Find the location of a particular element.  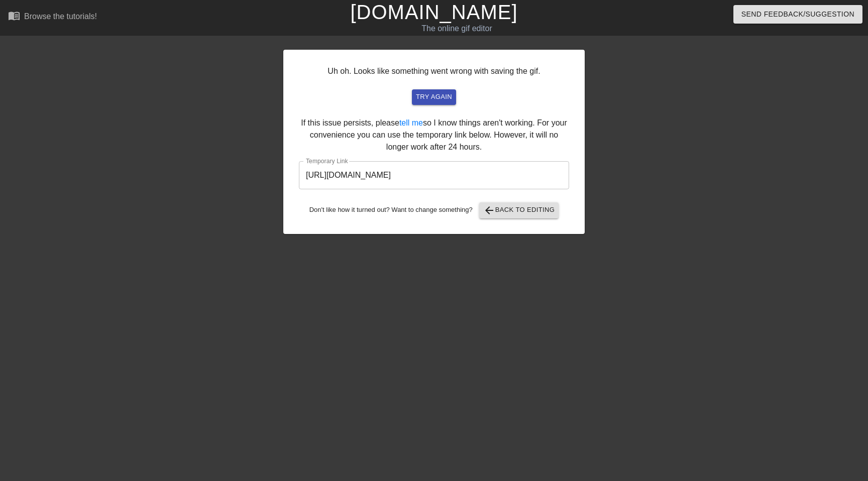

div: Browse the tutorials! is located at coordinates (61, 16).